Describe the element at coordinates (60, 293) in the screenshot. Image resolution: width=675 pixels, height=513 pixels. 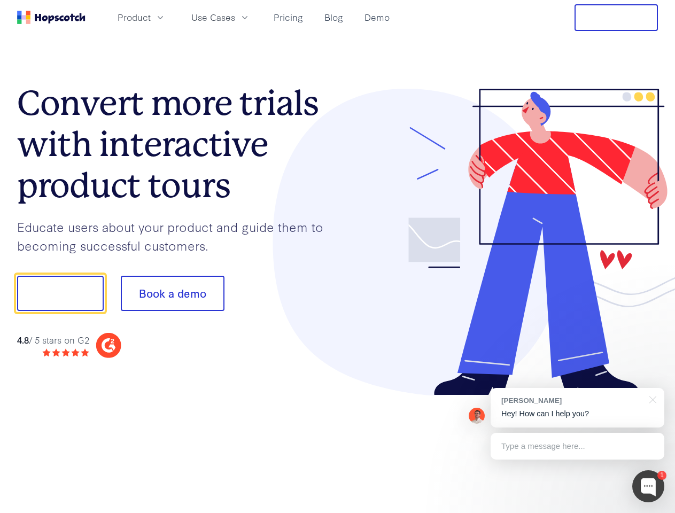
I see `button: Show me!` at that location.